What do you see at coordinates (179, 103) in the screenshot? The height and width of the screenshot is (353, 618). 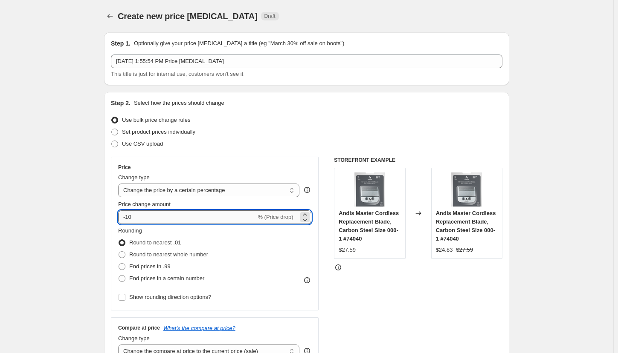 I see `p: Select how the prices should change` at bounding box center [179, 103].